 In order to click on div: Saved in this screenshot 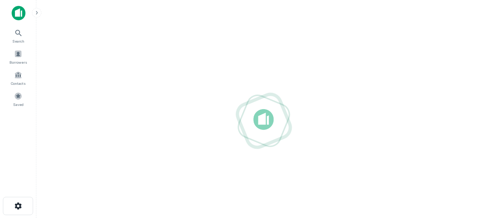, I will do `click(18, 99)`.